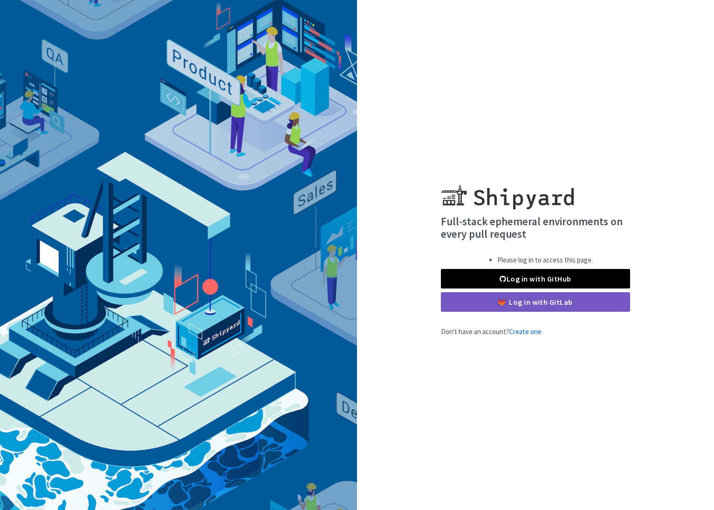  I want to click on a: Create one, so click(525, 332).